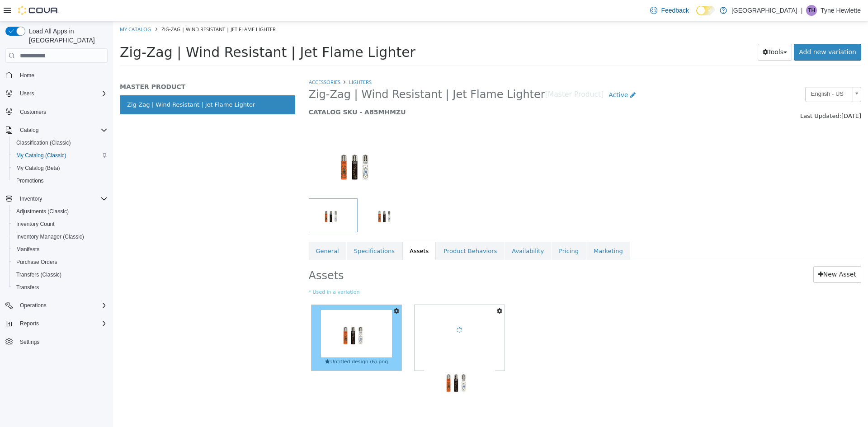 This screenshot has width=868, height=427. Describe the element at coordinates (56, 94) in the screenshot. I see `button: Users` at that location.